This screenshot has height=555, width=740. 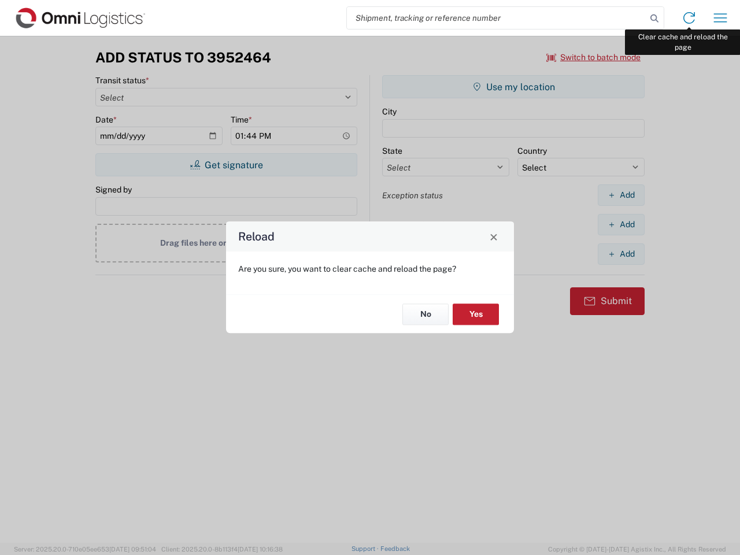 What do you see at coordinates (497, 18) in the screenshot?
I see `input: Shipment, tracking or reference number` at bounding box center [497, 18].